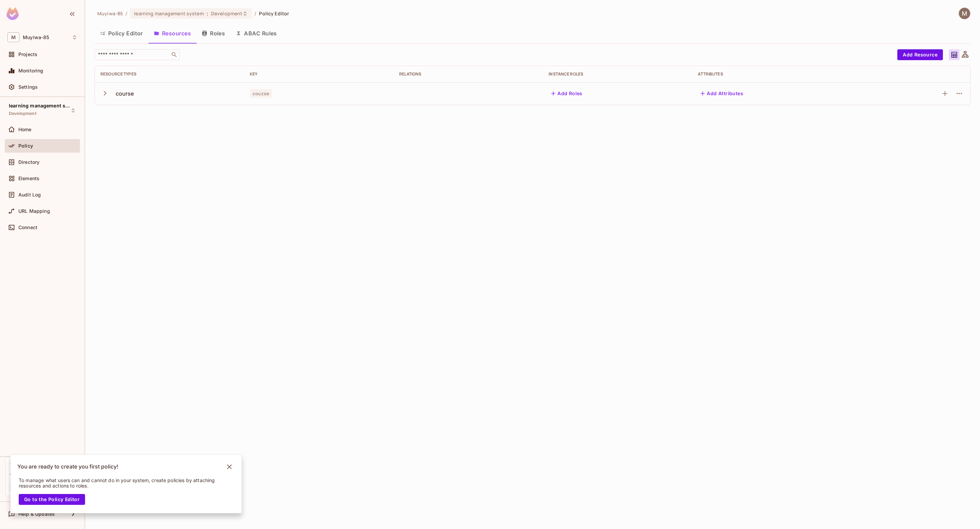 This screenshot has height=529, width=980. I want to click on span: Workspace: Muyiwa-85, so click(36, 38).